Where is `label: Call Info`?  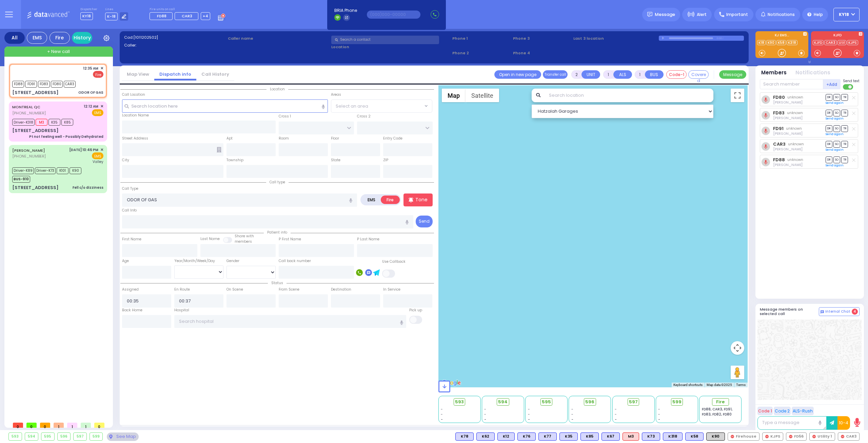
label: Call Info is located at coordinates (129, 210).